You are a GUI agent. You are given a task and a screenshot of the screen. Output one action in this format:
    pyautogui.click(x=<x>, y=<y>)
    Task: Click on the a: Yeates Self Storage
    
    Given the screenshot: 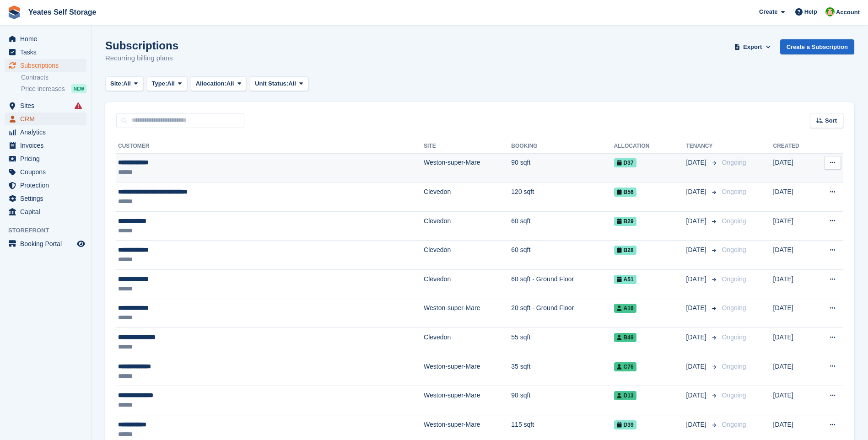 What is the action you would take?
    pyautogui.click(x=62, y=12)
    